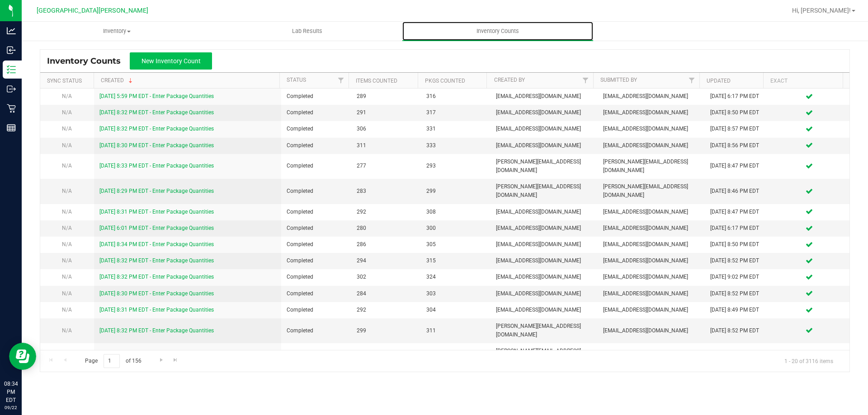  What do you see at coordinates (386, 96) in the screenshot?
I see `span: 289` at bounding box center [386, 96].